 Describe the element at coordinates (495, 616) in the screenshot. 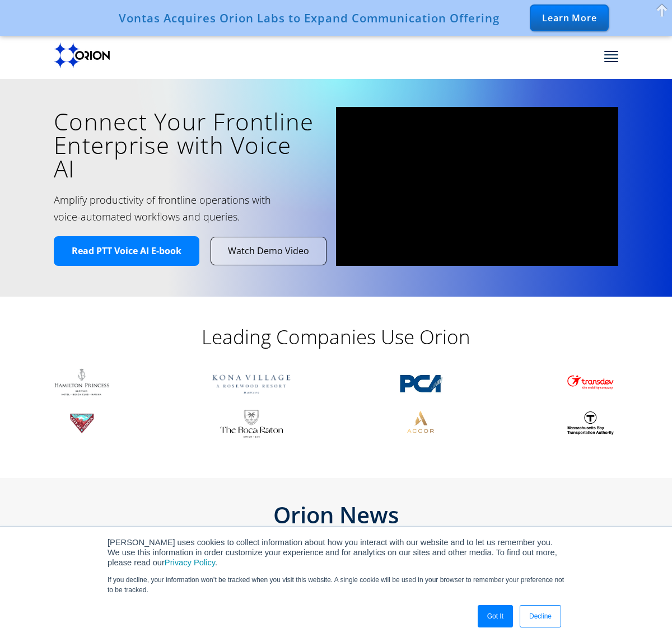

I see `a: Got It` at that location.